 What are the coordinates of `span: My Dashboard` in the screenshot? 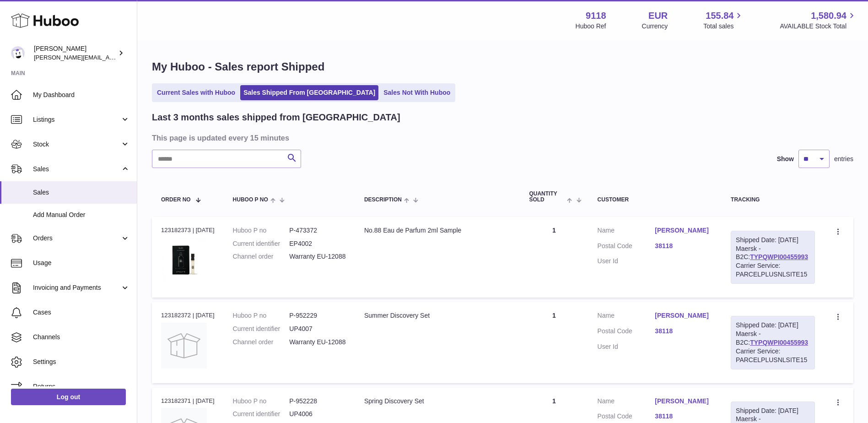 It's located at (81, 94).